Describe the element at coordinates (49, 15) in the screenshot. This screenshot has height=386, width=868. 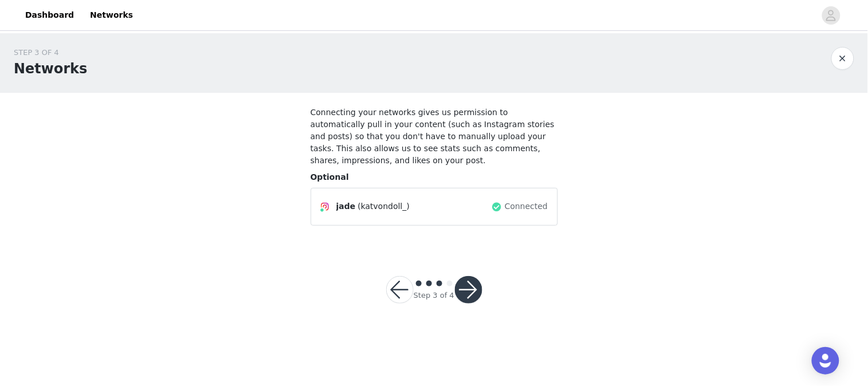
I see `a: Dashboard` at that location.